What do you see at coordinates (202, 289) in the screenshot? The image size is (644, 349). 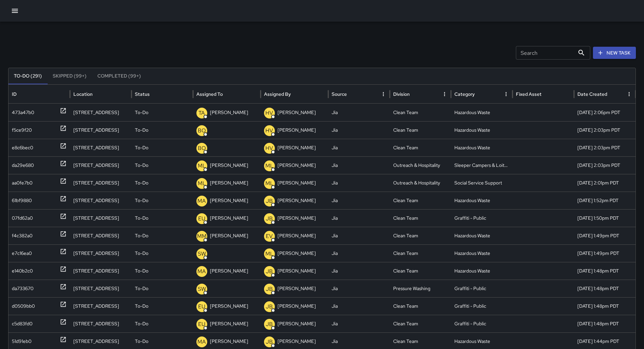 I see `p: SW` at bounding box center [202, 289].